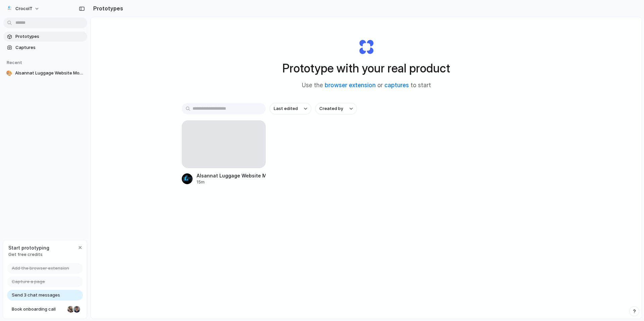 This screenshot has height=321, width=644. I want to click on button: Last edited, so click(290, 109).